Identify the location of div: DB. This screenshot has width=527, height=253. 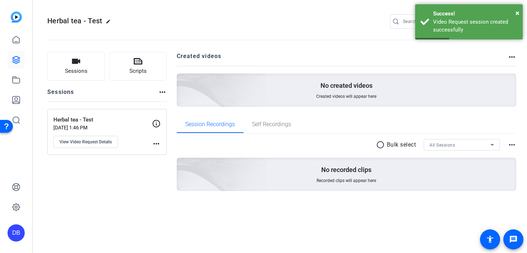
(16, 233).